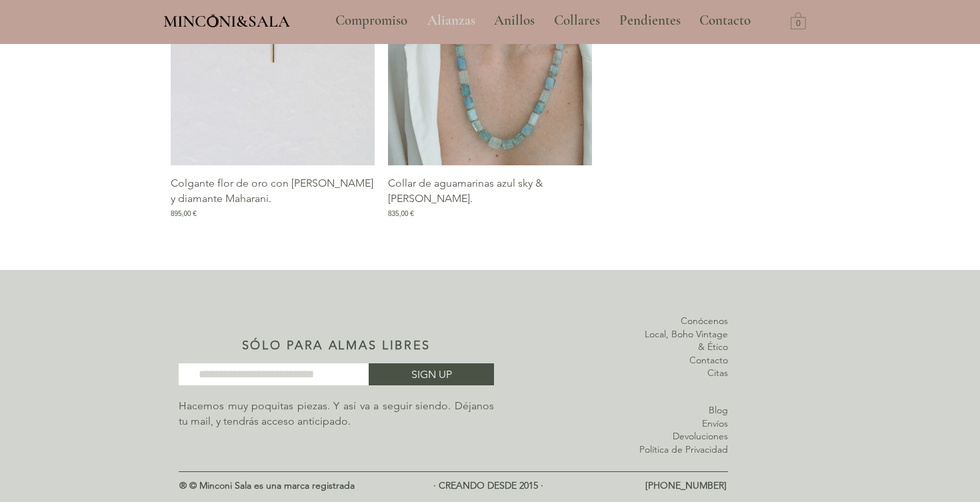 This screenshot has height=502, width=980. I want to click on span: SÓLO PARA ALMAS LIBRES, so click(336, 345).